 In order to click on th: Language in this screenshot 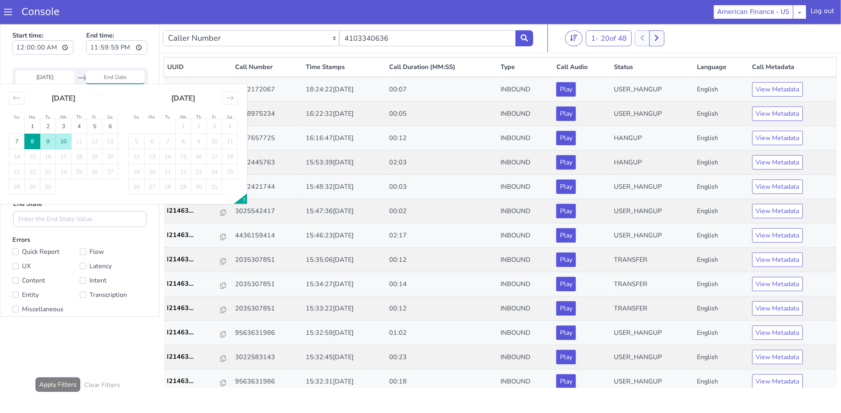, I will do `click(721, 43)`.